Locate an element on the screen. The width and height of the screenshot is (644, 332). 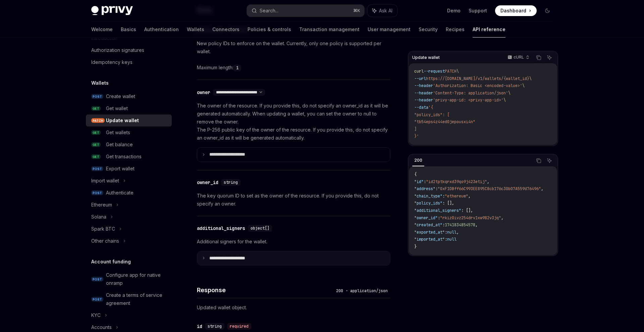
span: "additional_signers" is located at coordinates (438, 211).